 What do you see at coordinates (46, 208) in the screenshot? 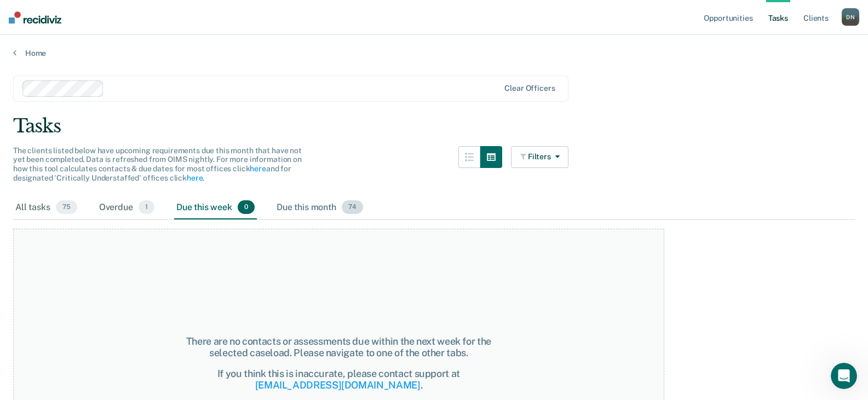
I see `div: All tasks75` at bounding box center [46, 208].